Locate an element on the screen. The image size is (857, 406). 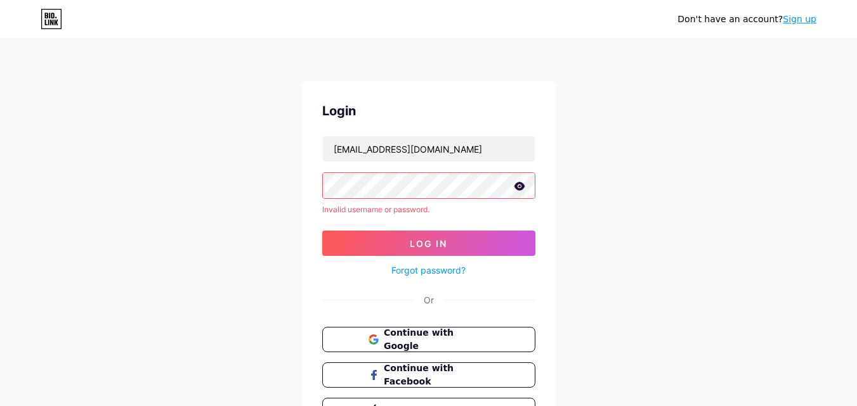
button: Continue with Facebook is located at coordinates (429, 375).